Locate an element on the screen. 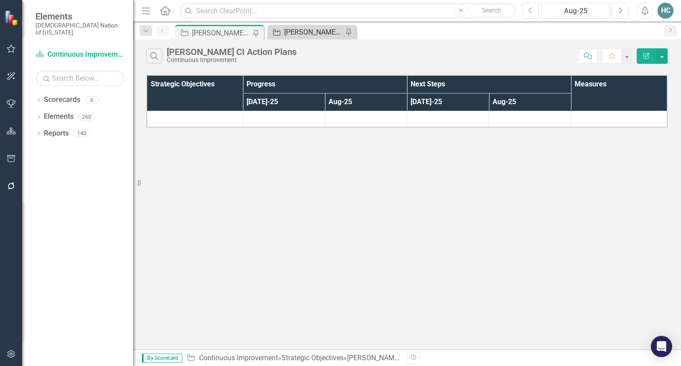  div: Open Intercom Messenger is located at coordinates (661, 347).